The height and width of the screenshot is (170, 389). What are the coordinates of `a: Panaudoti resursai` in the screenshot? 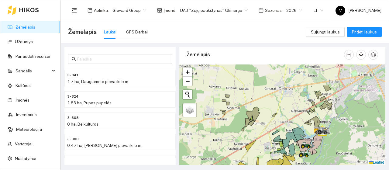 It's located at (33, 56).